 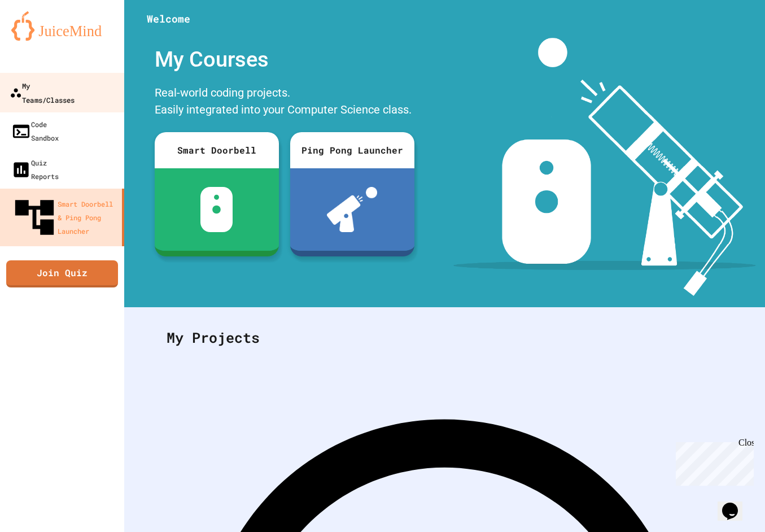 What do you see at coordinates (42, 92) in the screenshot?
I see `div: My Teams/Classes` at bounding box center [42, 92].